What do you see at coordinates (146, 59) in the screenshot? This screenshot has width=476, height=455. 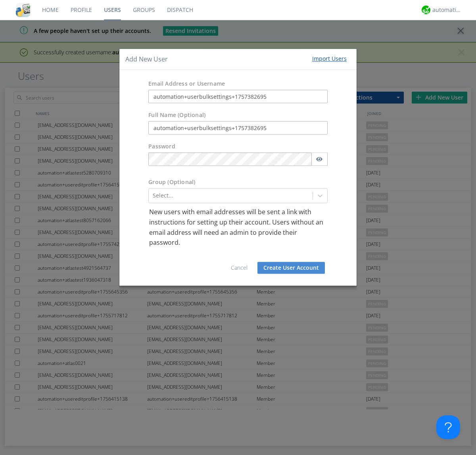 I see `h4: Add New User` at bounding box center [146, 59].